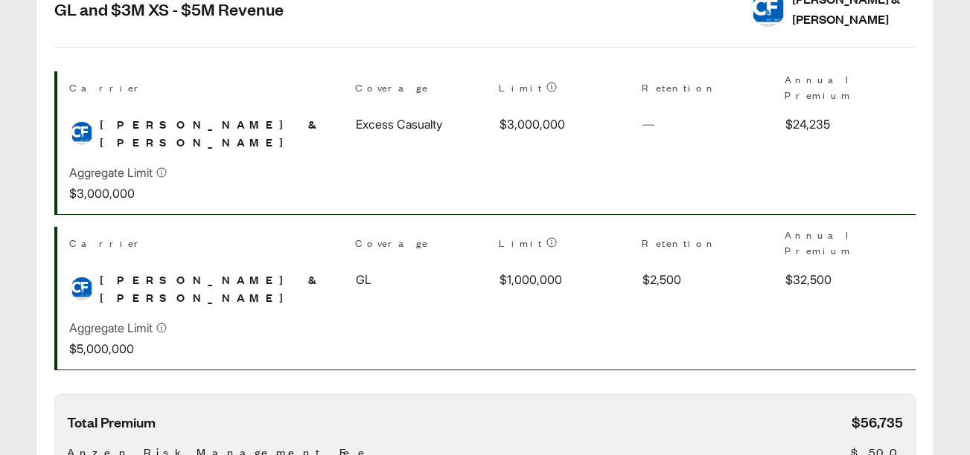 This screenshot has width=970, height=455. I want to click on span: $56,735, so click(877, 422).